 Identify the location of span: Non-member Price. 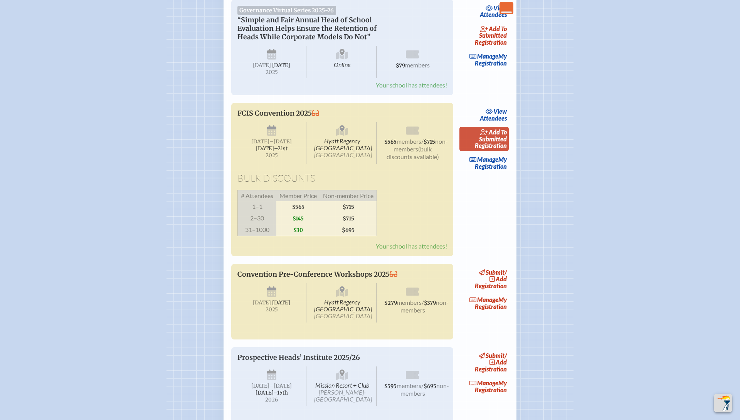
(348, 195).